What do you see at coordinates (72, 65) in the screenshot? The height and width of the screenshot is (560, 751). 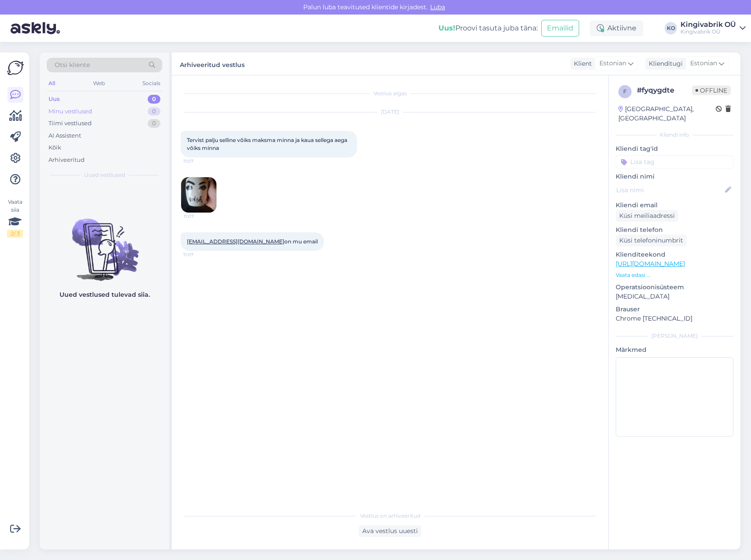 I see `span: Otsi kliente` at bounding box center [72, 65].